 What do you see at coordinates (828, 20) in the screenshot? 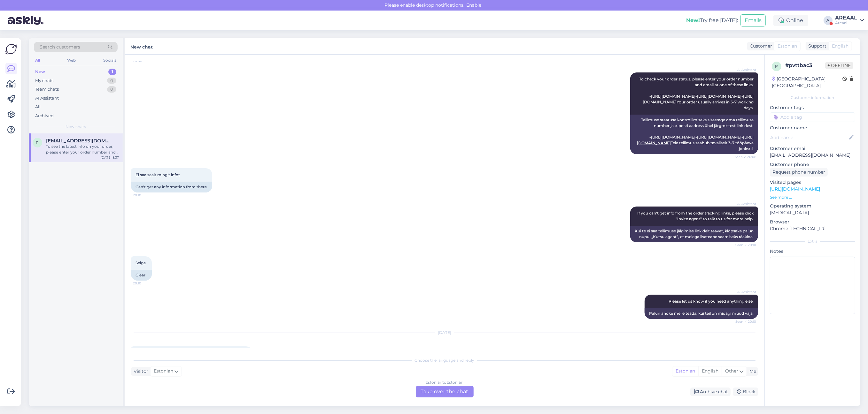
I see `div: A` at bounding box center [828, 20].